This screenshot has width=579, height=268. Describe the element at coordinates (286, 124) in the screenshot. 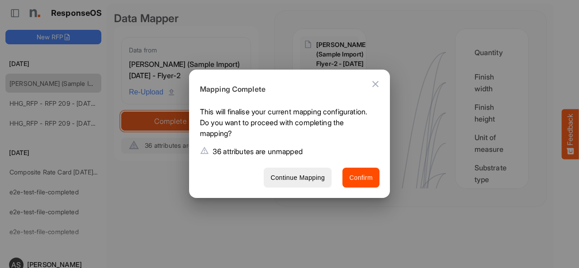

I see `p: This will finalise your current mapping configuration. Do you want to proceed with completing the...` at that location.